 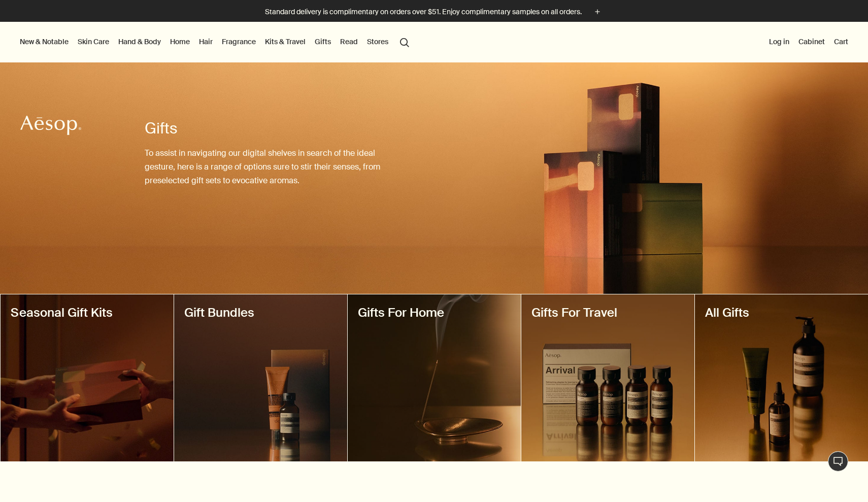 I want to click on a: Gifts, so click(x=323, y=42).